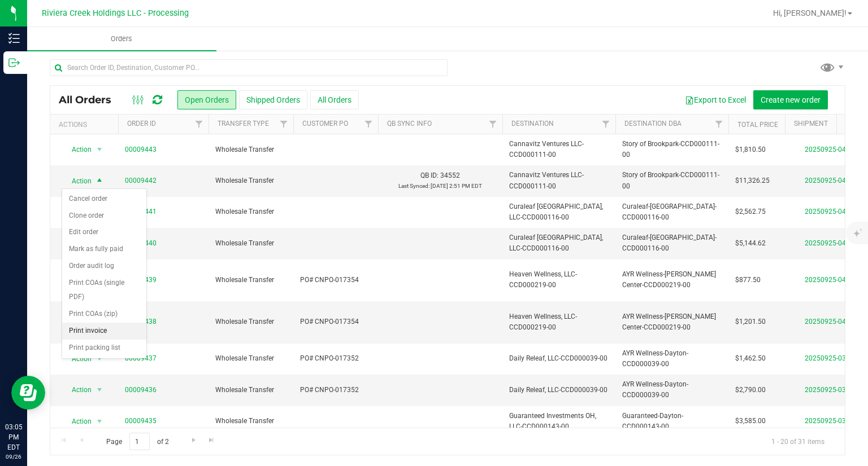 The width and height of the screenshot is (868, 466). Describe the element at coordinates (243, 124) in the screenshot. I see `a: Transfer Type` at that location.